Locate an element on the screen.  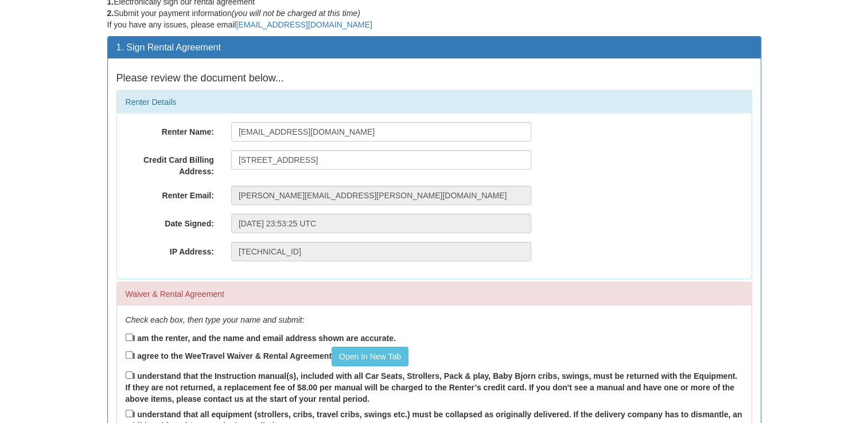
input: I am the renter, and the name and email address shown are accurate. is located at coordinates (129, 337).